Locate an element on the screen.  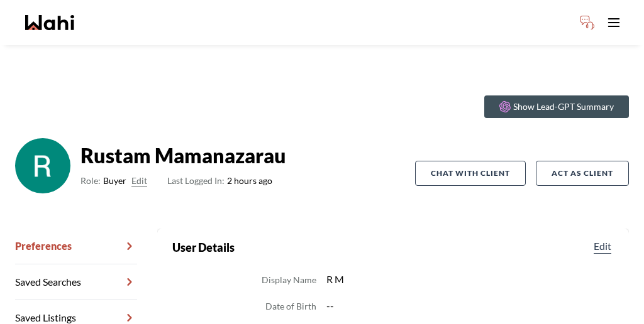
dt: Date of Birth is located at coordinates (291, 307).